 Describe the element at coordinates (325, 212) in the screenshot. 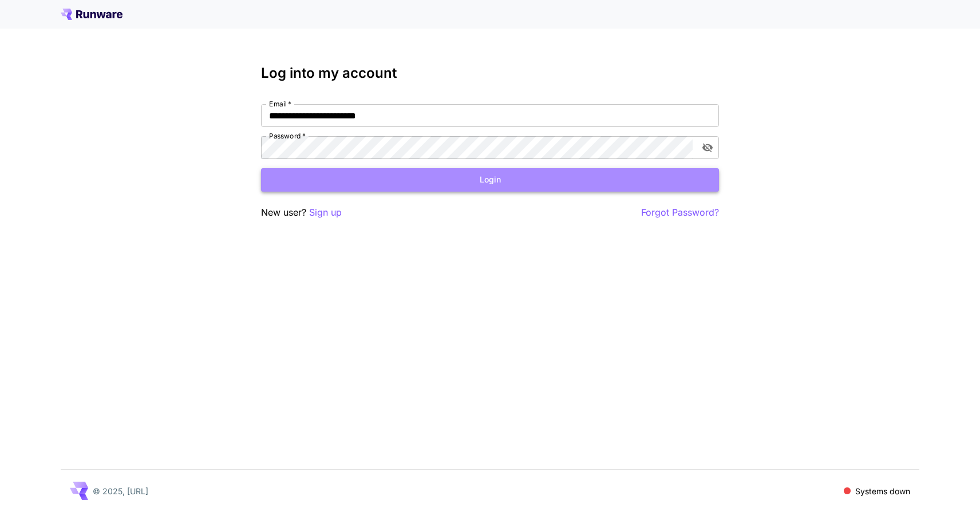

I see `button: Sign up` at that location.